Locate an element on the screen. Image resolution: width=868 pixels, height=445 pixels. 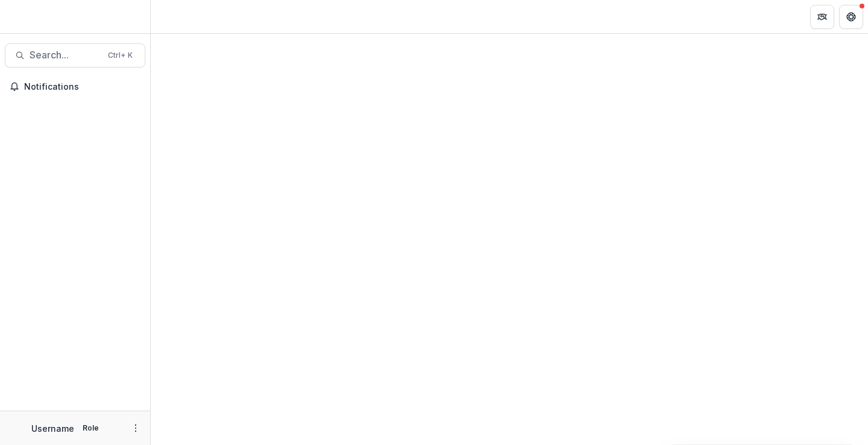
button: Notifications is located at coordinates (74, 87).